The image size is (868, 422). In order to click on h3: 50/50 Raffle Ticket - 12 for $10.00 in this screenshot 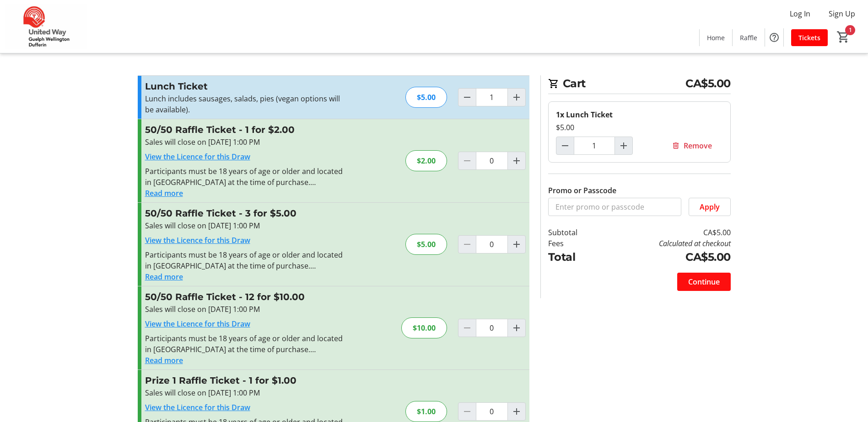, I will do `click(245, 297)`.